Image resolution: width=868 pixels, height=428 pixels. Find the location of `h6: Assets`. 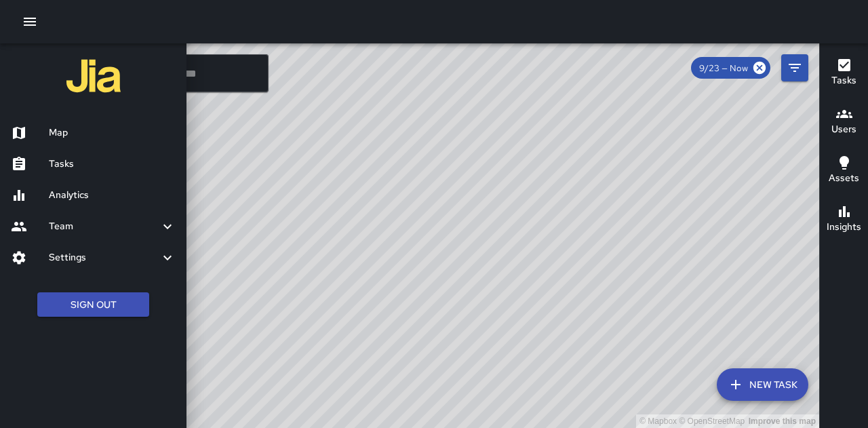

h6: Assets is located at coordinates (844, 179).